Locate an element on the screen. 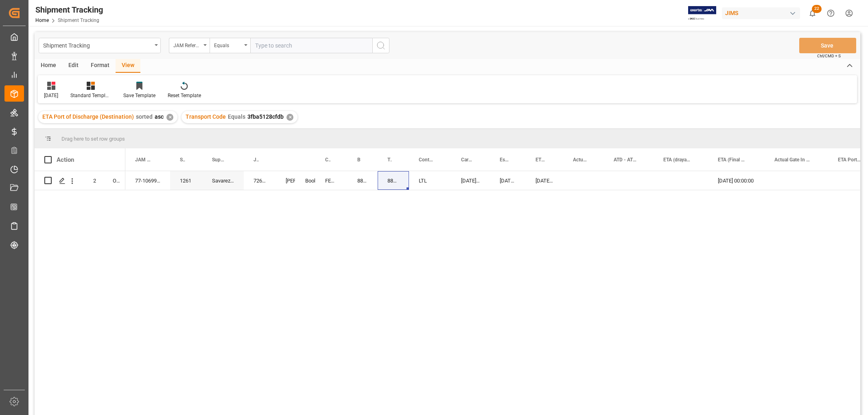 The image size is (868, 415). span: 22 is located at coordinates (817, 9).